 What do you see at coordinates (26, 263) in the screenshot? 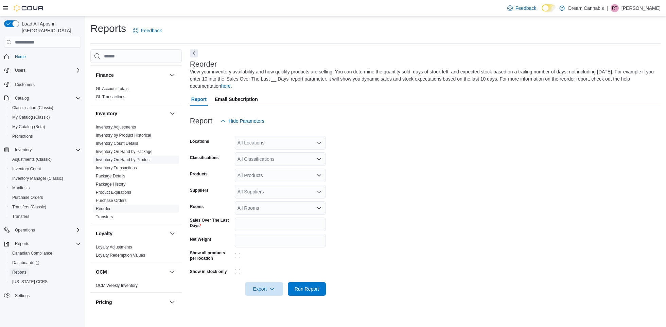
I see `span: Dashboards` at bounding box center [26, 263].